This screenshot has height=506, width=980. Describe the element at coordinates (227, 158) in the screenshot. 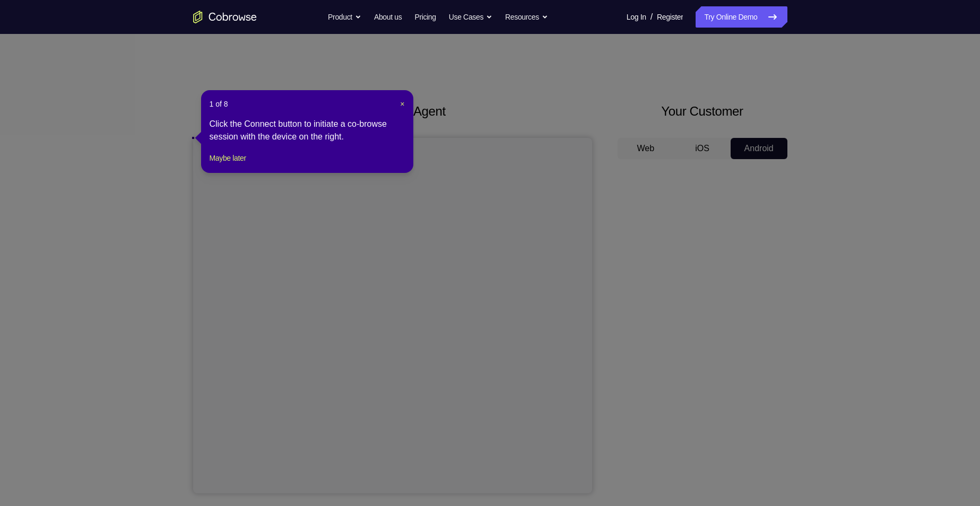

I see `button: Maybe later` at that location.